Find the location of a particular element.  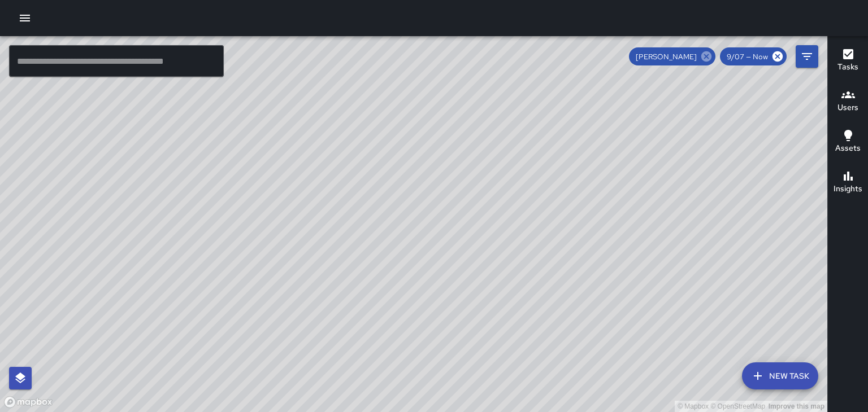

h6: Insights is located at coordinates (847, 189).